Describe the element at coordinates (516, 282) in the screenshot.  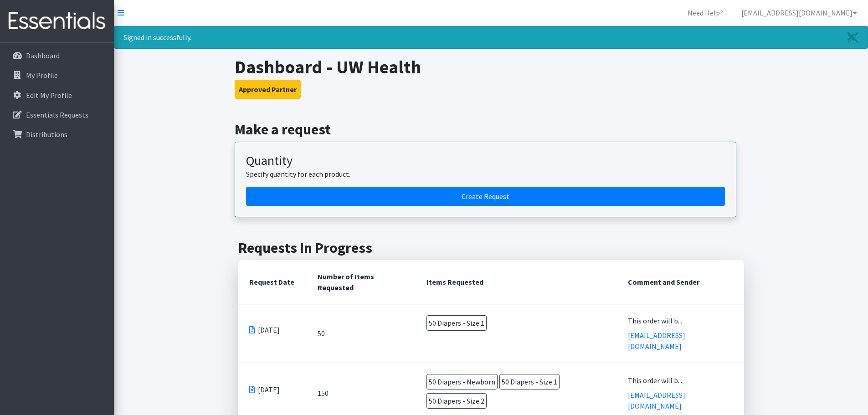
I see `th: Items Requested` at that location.